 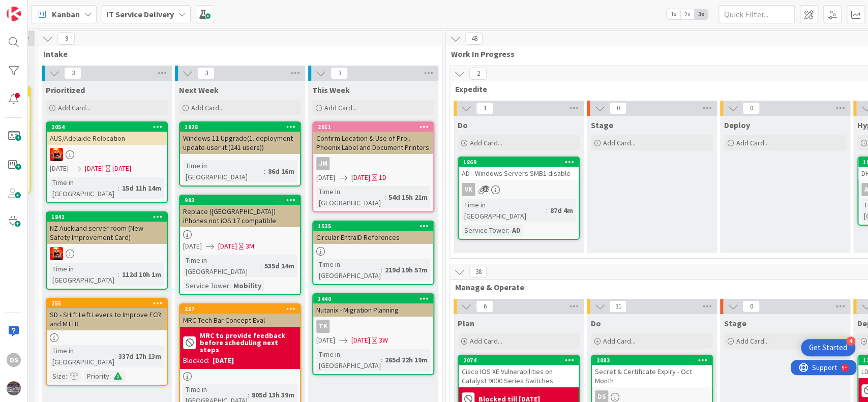 I want to click on div: 3W, so click(x=383, y=340).